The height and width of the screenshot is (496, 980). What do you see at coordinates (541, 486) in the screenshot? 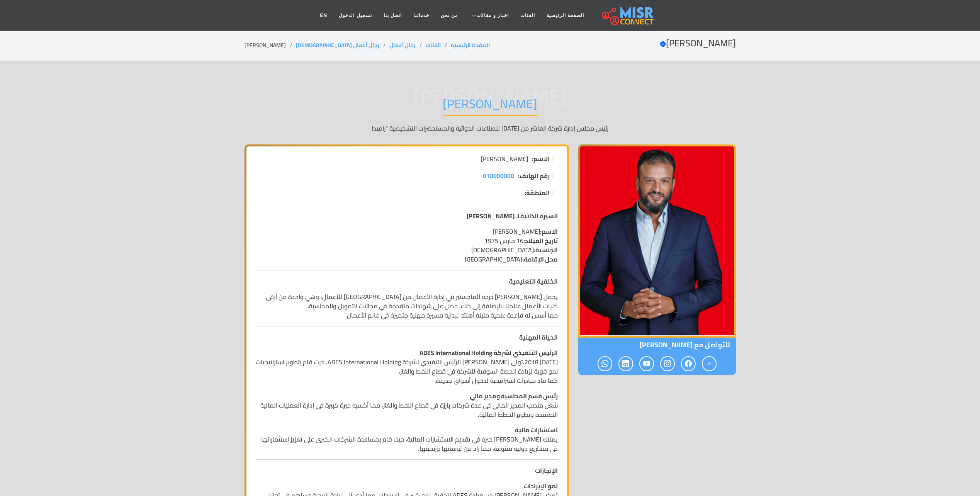
I see `strong: نمو الإيرادات` at bounding box center [541, 486].